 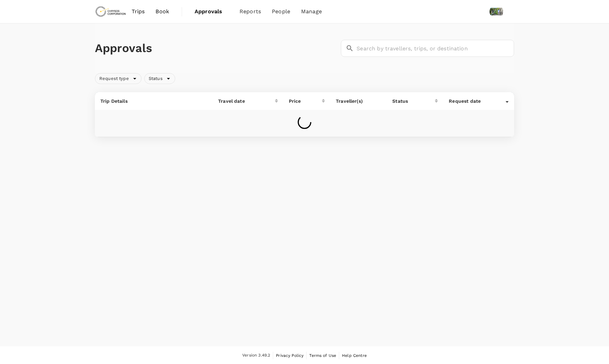 I want to click on h1: Approvals, so click(x=216, y=48).